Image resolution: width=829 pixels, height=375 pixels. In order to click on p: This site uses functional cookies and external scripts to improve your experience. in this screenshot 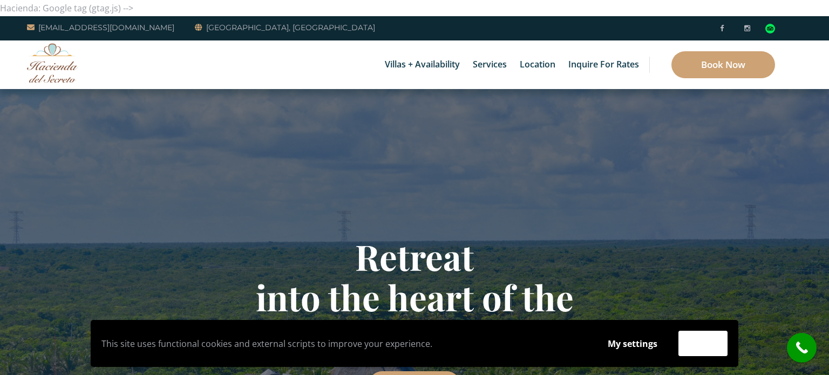, I will do `click(344, 344)`.